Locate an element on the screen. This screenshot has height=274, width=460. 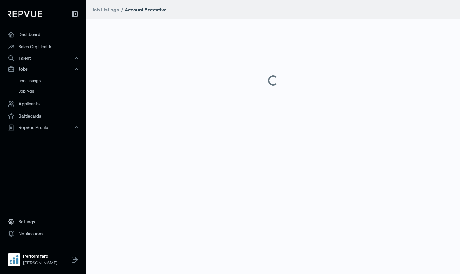
a: Applicants is located at coordinates (43, 104).